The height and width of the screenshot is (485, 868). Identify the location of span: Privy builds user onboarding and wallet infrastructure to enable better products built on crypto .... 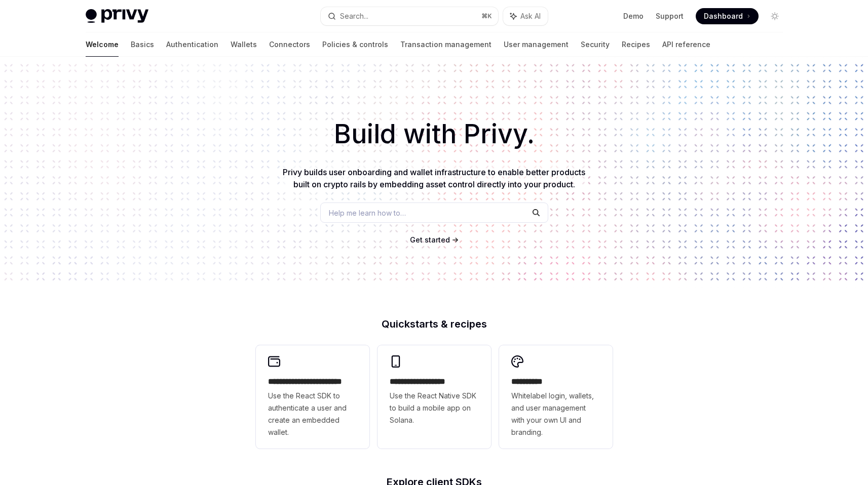
(434, 178).